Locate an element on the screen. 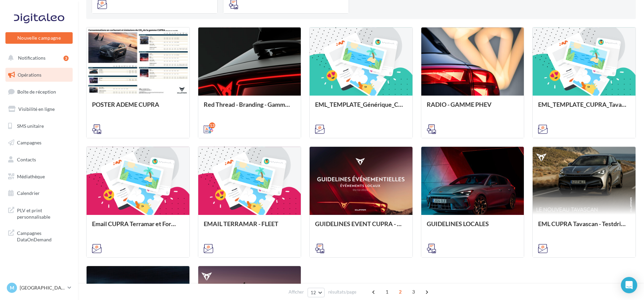  span: 1 is located at coordinates (387, 292).